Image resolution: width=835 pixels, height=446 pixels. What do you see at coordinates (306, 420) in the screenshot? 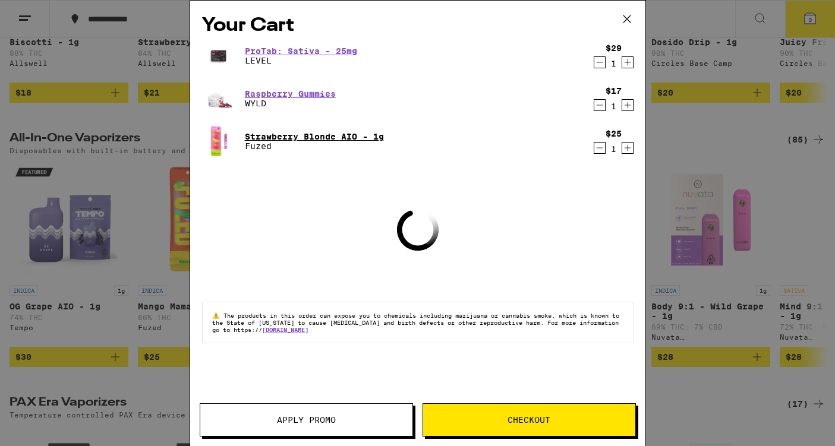
I see `button: Apply Promo` at bounding box center [306, 420].